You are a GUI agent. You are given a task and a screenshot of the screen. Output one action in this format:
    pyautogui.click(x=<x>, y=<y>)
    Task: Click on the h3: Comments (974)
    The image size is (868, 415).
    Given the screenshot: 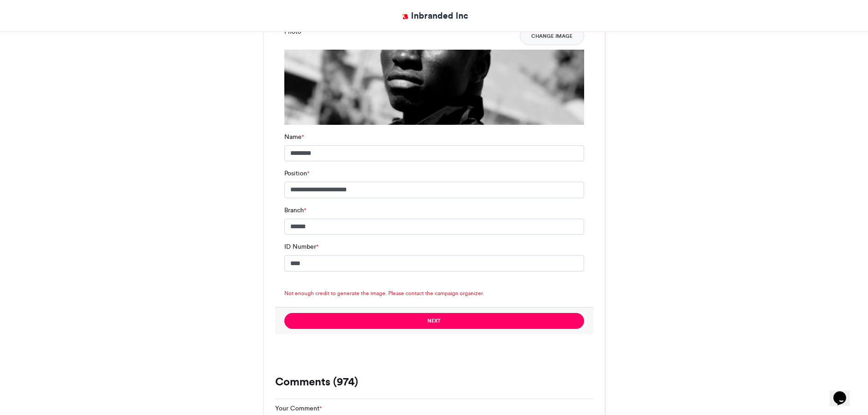 What is the action you would take?
    pyautogui.click(x=434, y=382)
    